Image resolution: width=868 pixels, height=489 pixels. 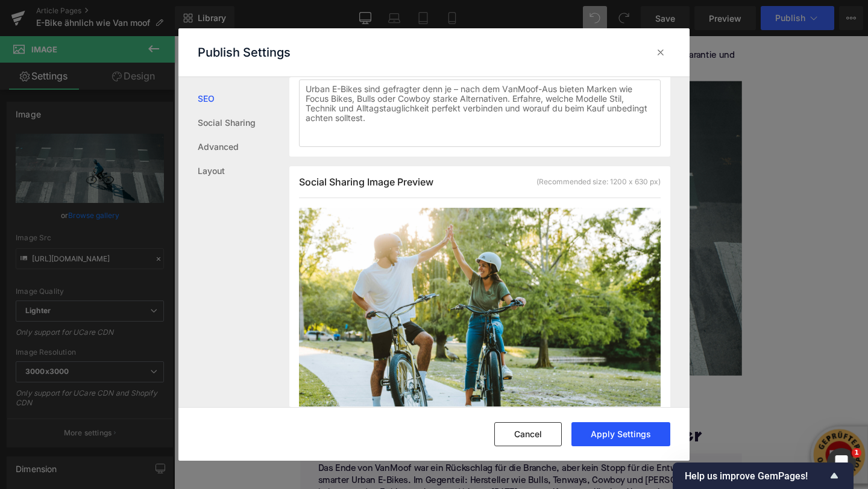 I want to click on button: Cancel, so click(x=527, y=435).